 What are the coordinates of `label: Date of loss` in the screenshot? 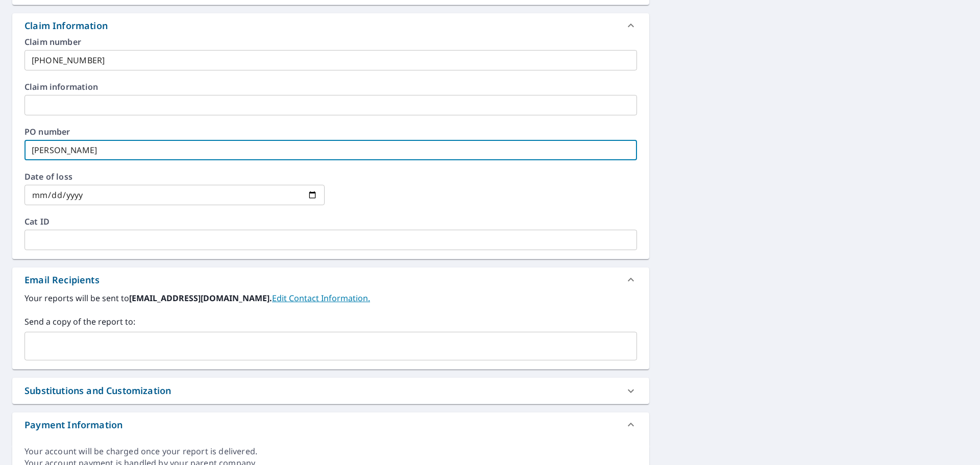 It's located at (174, 176).